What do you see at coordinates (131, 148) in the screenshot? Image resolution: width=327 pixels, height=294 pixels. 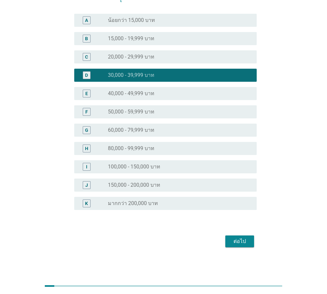 I see `label: 80,000 - 99,999 บาท` at bounding box center [131, 148].